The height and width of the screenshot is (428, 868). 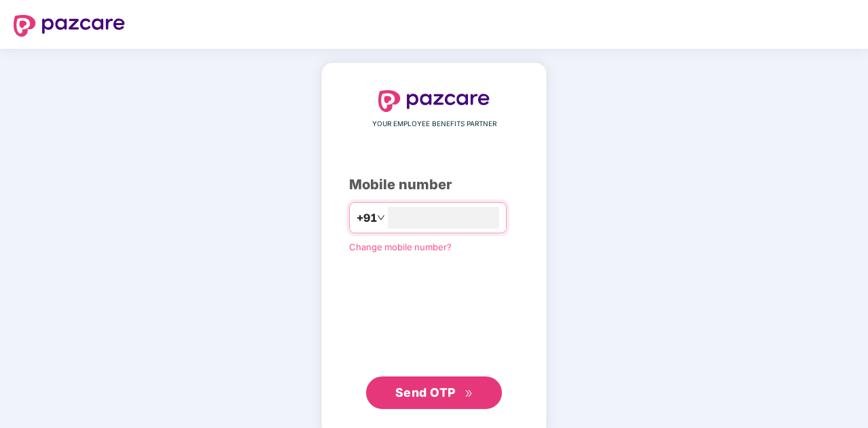 What do you see at coordinates (468, 393) in the screenshot?
I see `span: double-right` at bounding box center [468, 393].